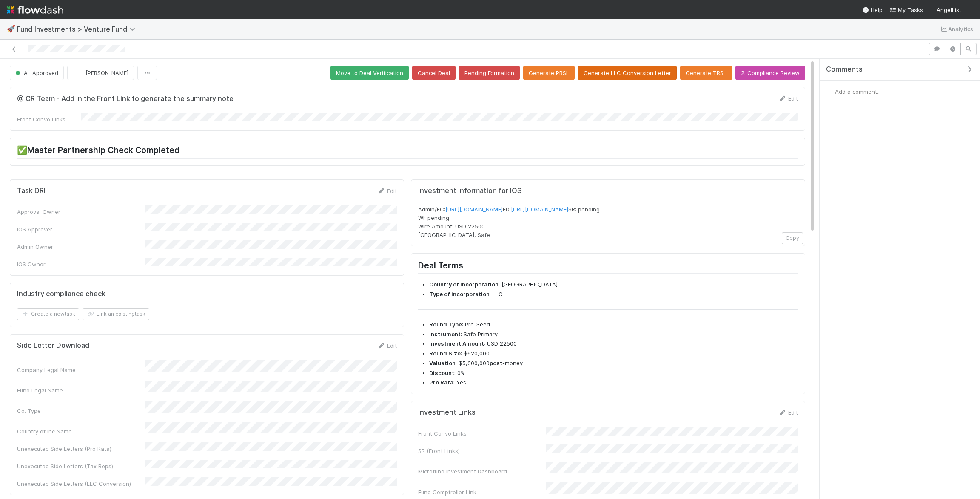 The image size is (980, 499). Describe the element at coordinates (81, 370) in the screenshot. I see `div: Company Legal Name` at that location.